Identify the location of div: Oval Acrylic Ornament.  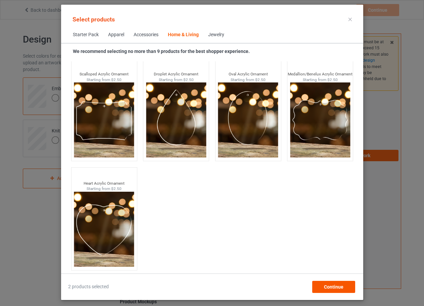
(248, 74).